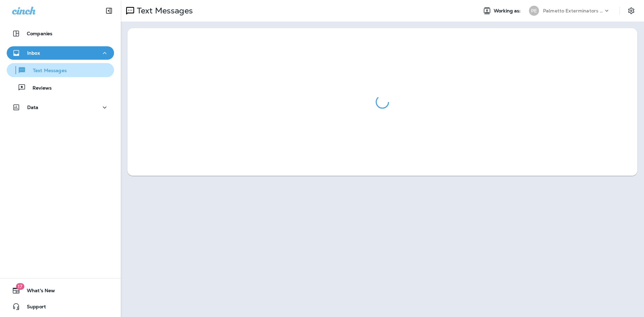 This screenshot has width=644, height=317. Describe the element at coordinates (60, 70) in the screenshot. I see `button: Text Messages` at that location.